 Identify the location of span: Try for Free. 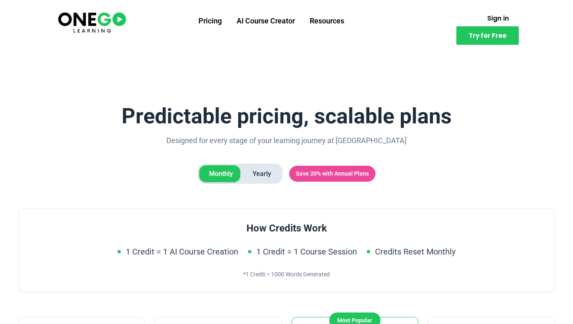
(488, 35).